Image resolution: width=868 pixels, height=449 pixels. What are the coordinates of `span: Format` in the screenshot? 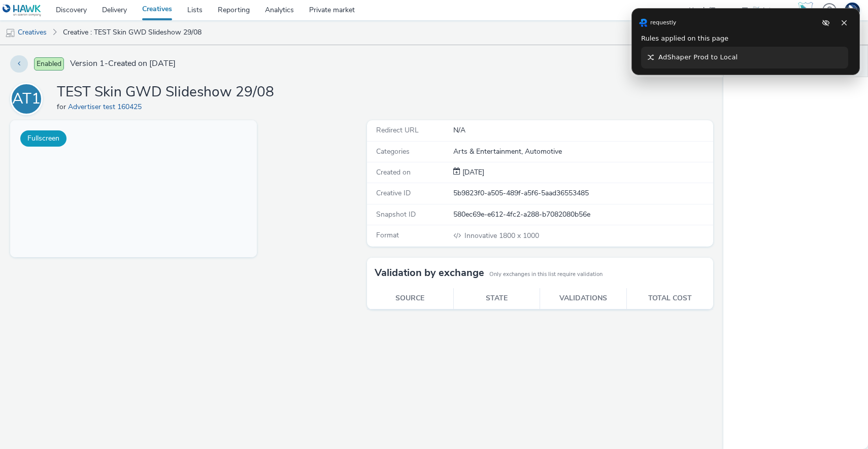 It's located at (387, 235).